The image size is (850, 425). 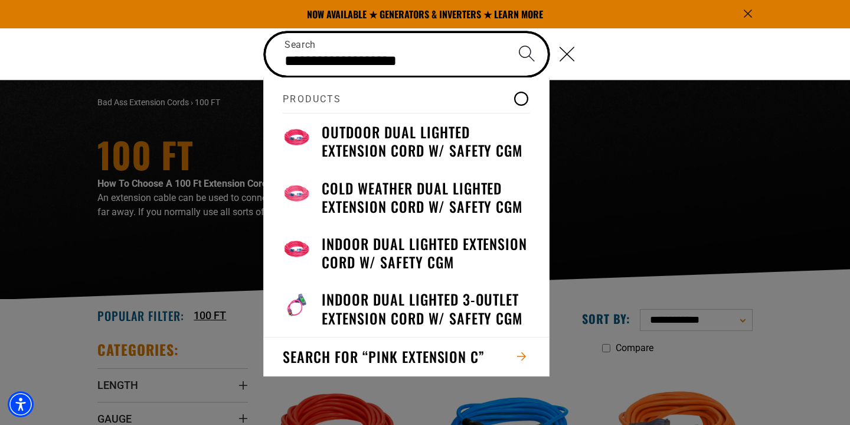 I want to click on h3: Indoor Dual Lighted Extension Cord w/ Safety CGM, so click(x=426, y=253).